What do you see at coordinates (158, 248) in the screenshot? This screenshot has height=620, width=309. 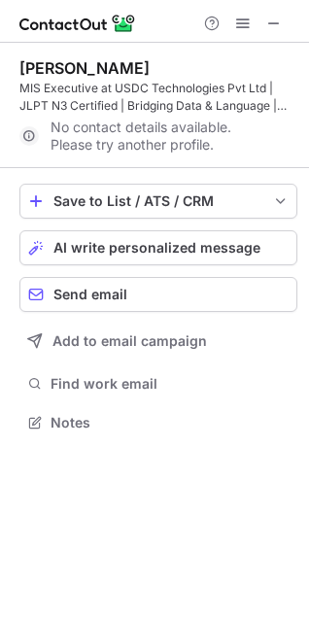 I see `button: AI write personalized message` at bounding box center [158, 248].